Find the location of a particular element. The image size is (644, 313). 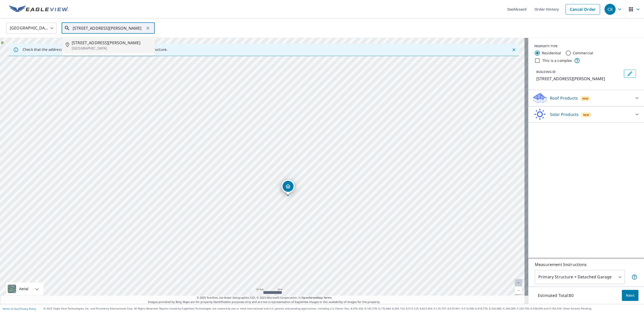

a: OpenStreetMap is located at coordinates (312, 297).